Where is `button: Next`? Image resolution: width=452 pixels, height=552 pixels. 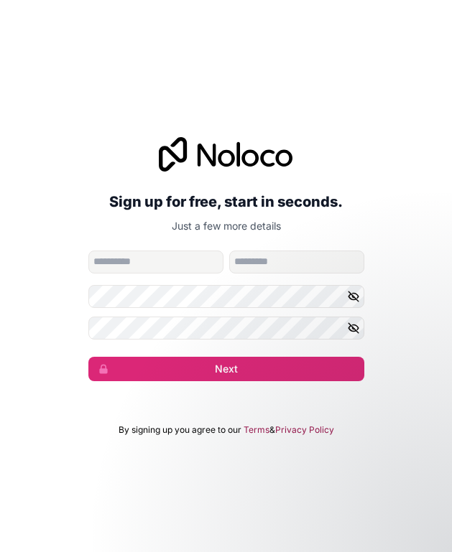 button: Next is located at coordinates (226, 369).